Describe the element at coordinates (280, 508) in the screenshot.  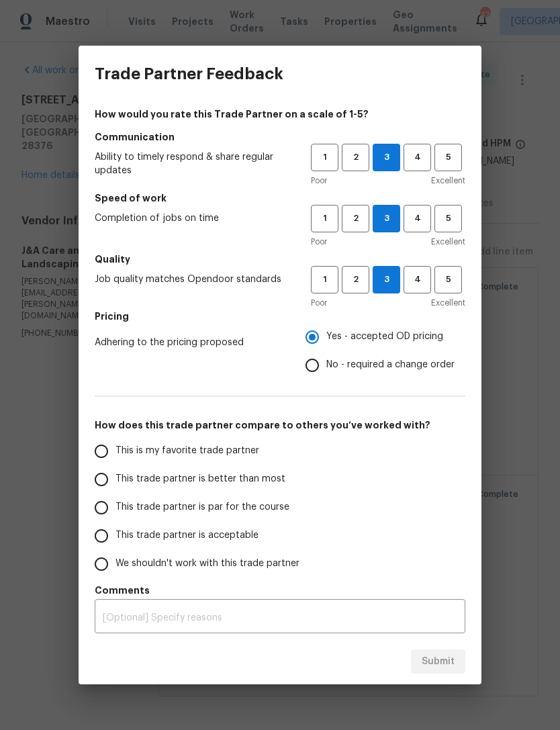
I see `div: How does this trade partner compare to others you’ve worked with?` at that location.